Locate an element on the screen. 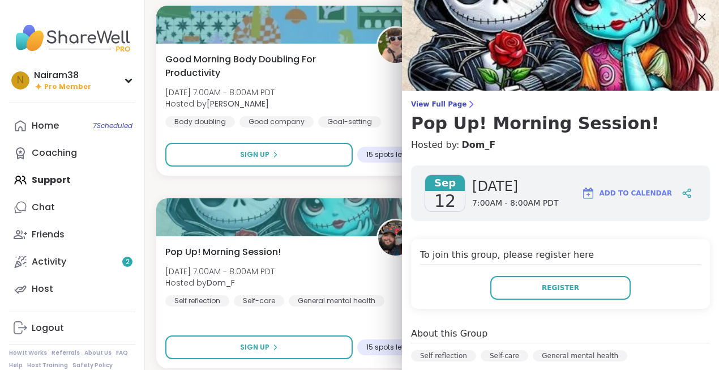 Image resolution: width=719 pixels, height=370 pixels. a: Safety Policy is located at coordinates (92, 365).